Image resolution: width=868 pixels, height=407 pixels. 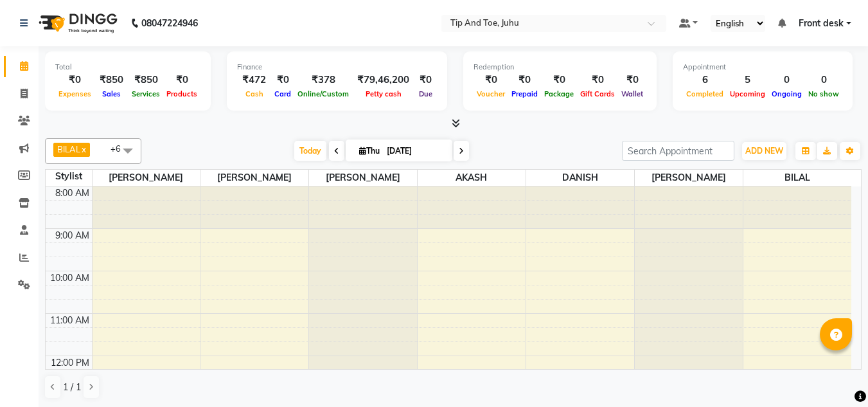 What do you see at coordinates (748, 80) in the screenshot?
I see `div: 5` at bounding box center [748, 80].